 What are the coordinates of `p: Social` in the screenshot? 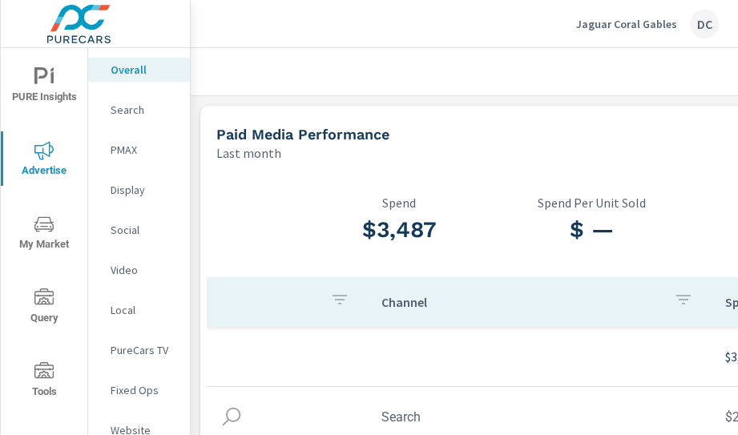 It's located at (143, 230).